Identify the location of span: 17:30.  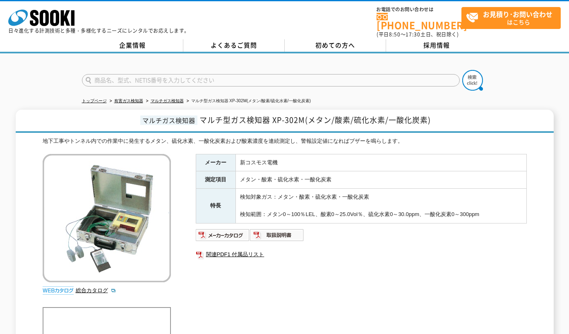
(413, 34).